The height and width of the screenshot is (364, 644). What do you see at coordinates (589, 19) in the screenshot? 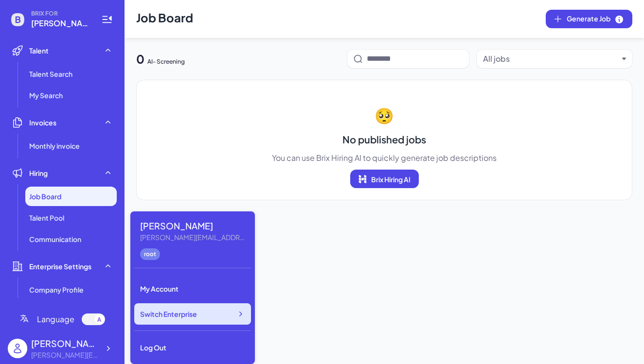
I see `button: Generate Job` at bounding box center [589, 19].